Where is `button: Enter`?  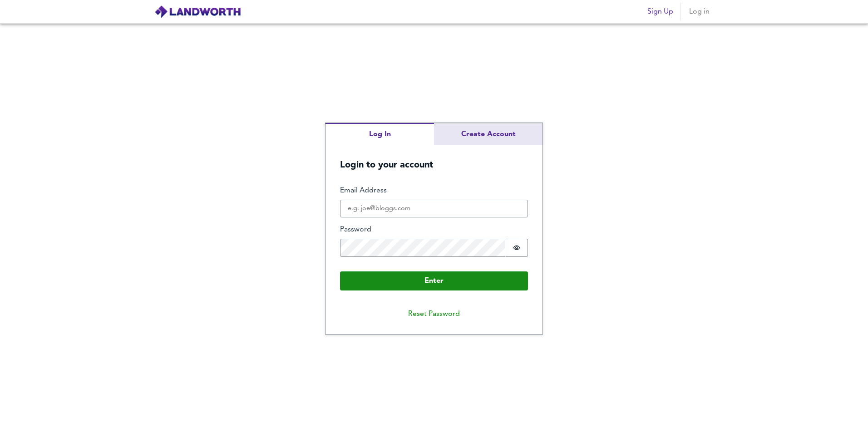 button: Enter is located at coordinates (434, 281).